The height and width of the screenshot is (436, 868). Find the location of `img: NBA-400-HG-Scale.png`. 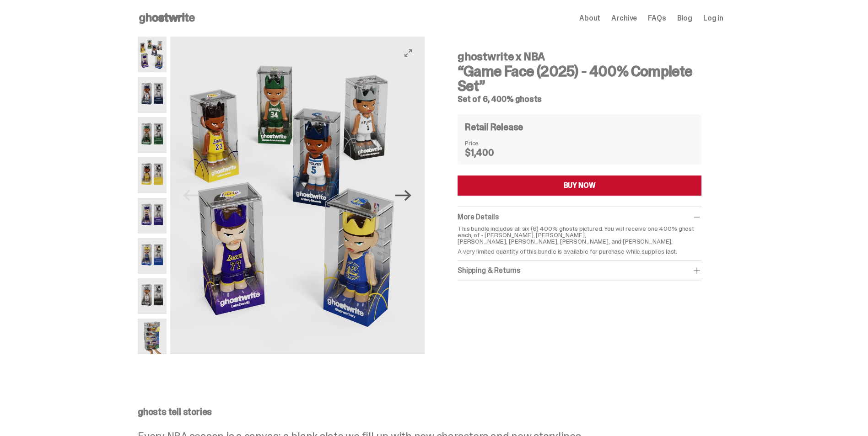

img: NBA-400-HG-Scale.png is located at coordinates (152, 336).